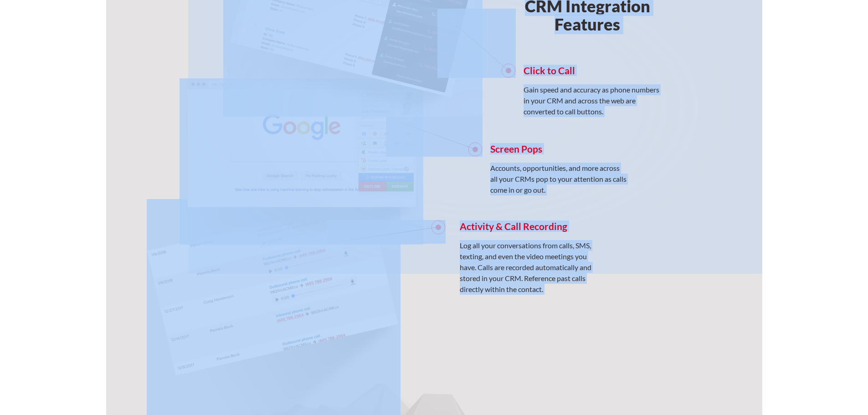 The width and height of the screenshot is (868, 415). I want to click on p: Accounts, opportunities, and more across all your CRMs pop to your attention as calls come in or ..., so click(559, 179).